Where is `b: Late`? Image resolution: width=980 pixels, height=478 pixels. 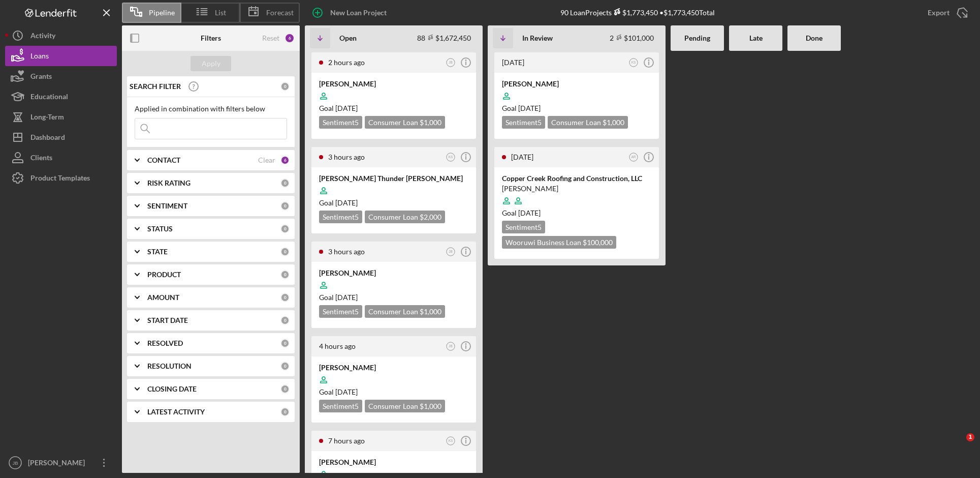 b: Late is located at coordinates (756, 38).